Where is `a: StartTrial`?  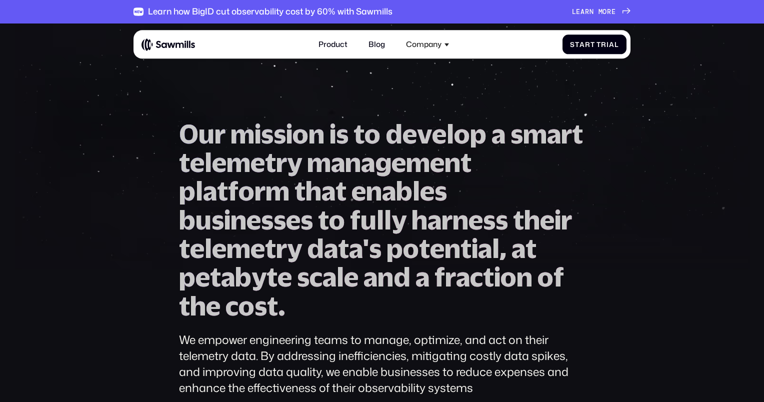
a: StartTrial is located at coordinates (594, 44).